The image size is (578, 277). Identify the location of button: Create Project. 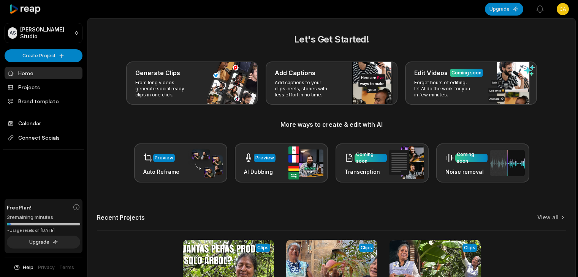
(43, 56).